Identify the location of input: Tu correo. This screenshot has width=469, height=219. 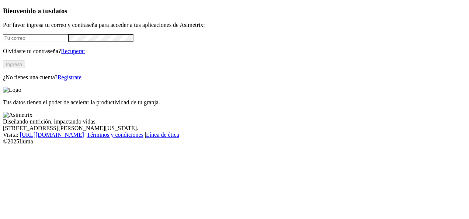
(35, 38).